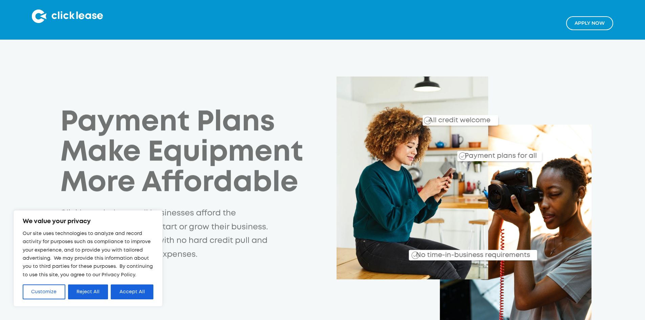 The width and height of the screenshot is (645, 320). What do you see at coordinates (88, 292) in the screenshot?
I see `button: Reject All` at bounding box center [88, 292].